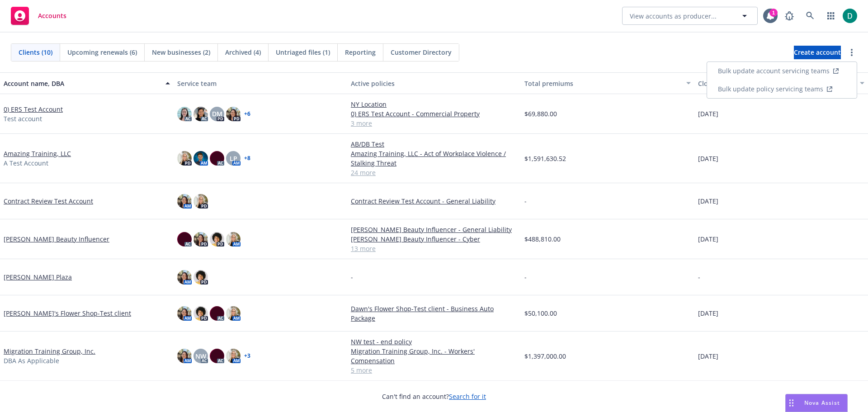 This screenshot has width=868, height=412. What do you see at coordinates (248, 356) in the screenshot?
I see `a: + 3` at bounding box center [248, 356].